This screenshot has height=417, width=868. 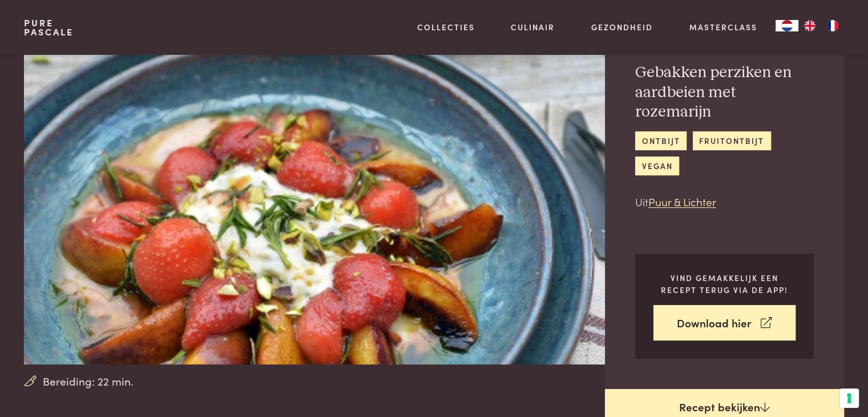 What do you see at coordinates (724, 283) in the screenshot?
I see `p: Vind gemakkelijk een recept terug via de app!` at bounding box center [724, 283].